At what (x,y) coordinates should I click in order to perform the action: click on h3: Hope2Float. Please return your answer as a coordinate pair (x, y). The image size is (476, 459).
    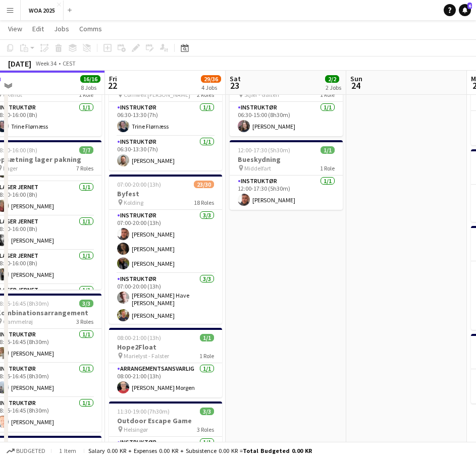
    Looking at the image, I should click on (166, 347).